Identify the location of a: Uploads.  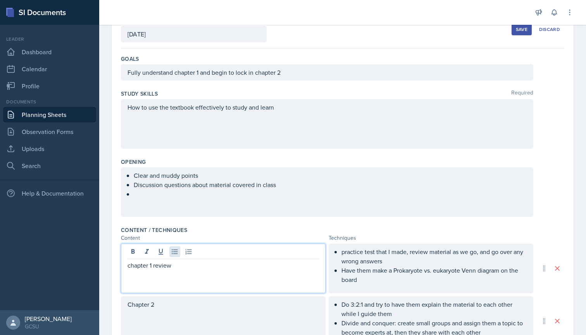
(50, 149).